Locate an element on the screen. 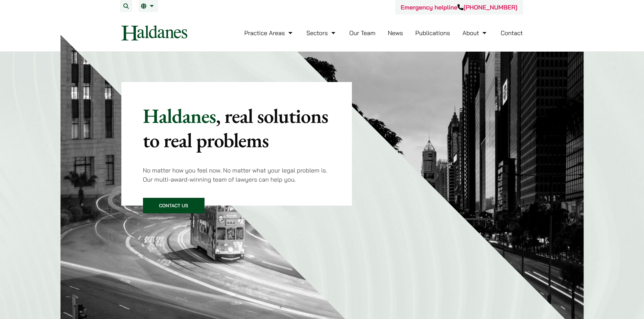  a: Sectors is located at coordinates (321, 33).